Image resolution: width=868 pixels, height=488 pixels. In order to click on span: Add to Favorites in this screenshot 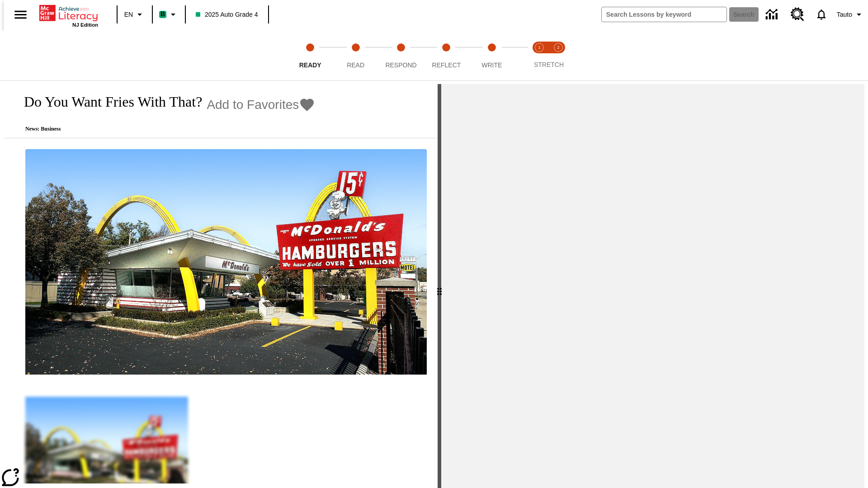, I will do `click(253, 105)`.